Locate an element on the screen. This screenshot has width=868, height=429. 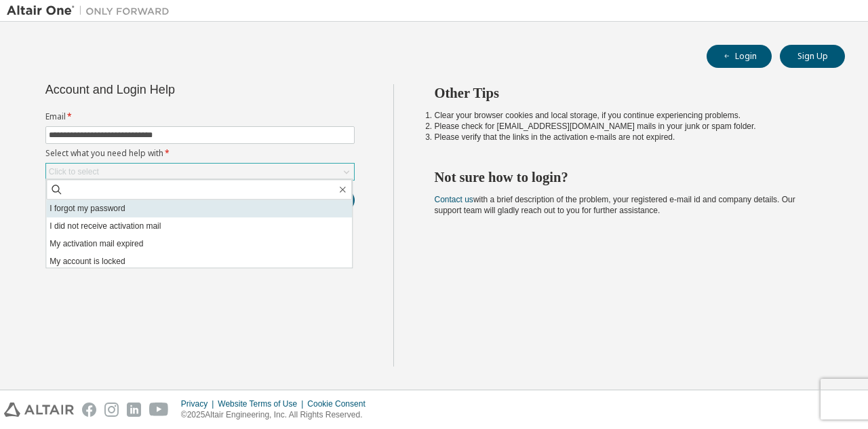
div: Account and Login Help is located at coordinates (169, 90).